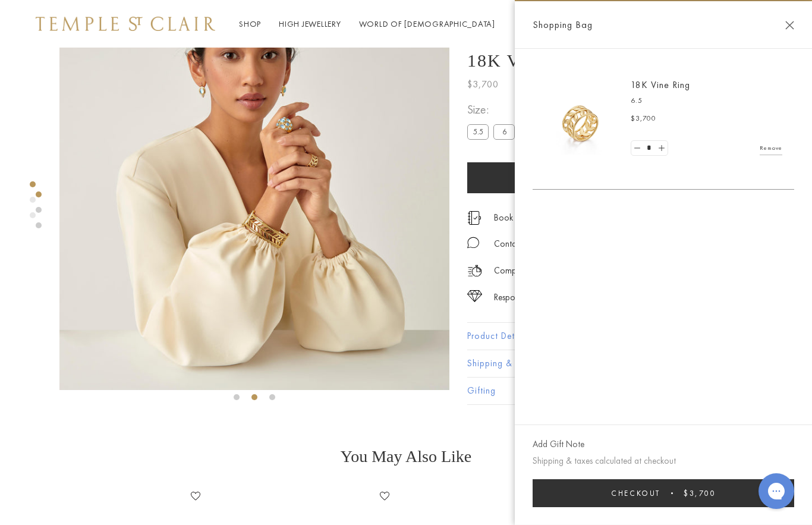  Describe the element at coordinates (33, 203) in the screenshot. I see `div: Product gallery navigation` at that location.